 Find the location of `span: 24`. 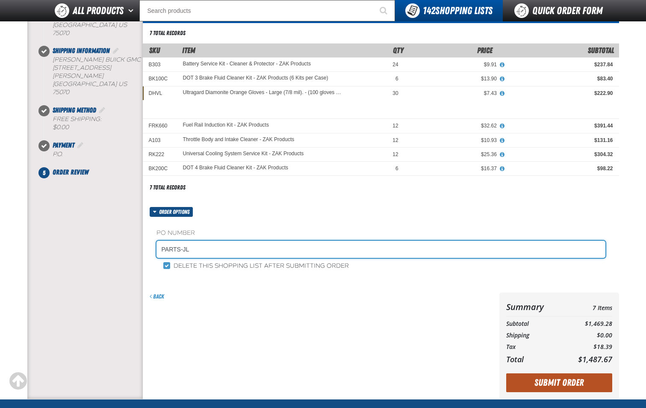

span: 24 is located at coordinates (395, 65).